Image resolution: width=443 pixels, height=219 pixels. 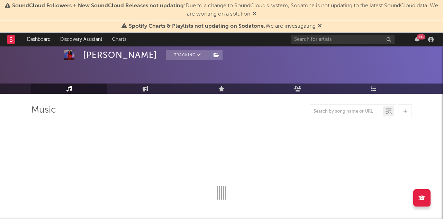 I want to click on span: : Due to a change to SoundCloud's system, Sodatone is not updating to the latest SoundCloud data...., so click(x=225, y=10).